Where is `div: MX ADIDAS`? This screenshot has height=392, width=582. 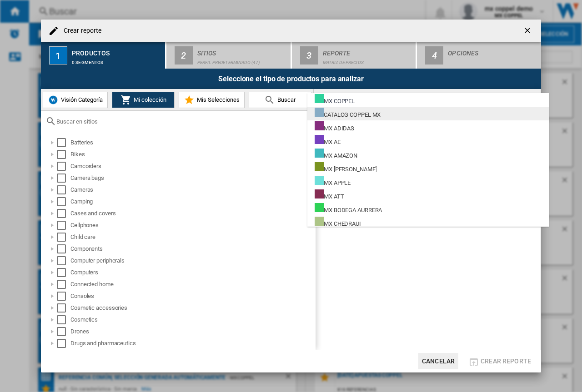 div: MX ADIDAS is located at coordinates (334, 127).